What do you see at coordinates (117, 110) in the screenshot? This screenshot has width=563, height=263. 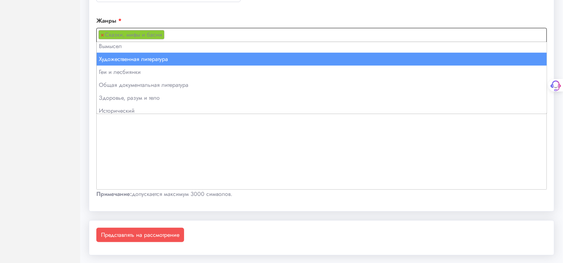 I see `font: Исторический` at bounding box center [117, 110].